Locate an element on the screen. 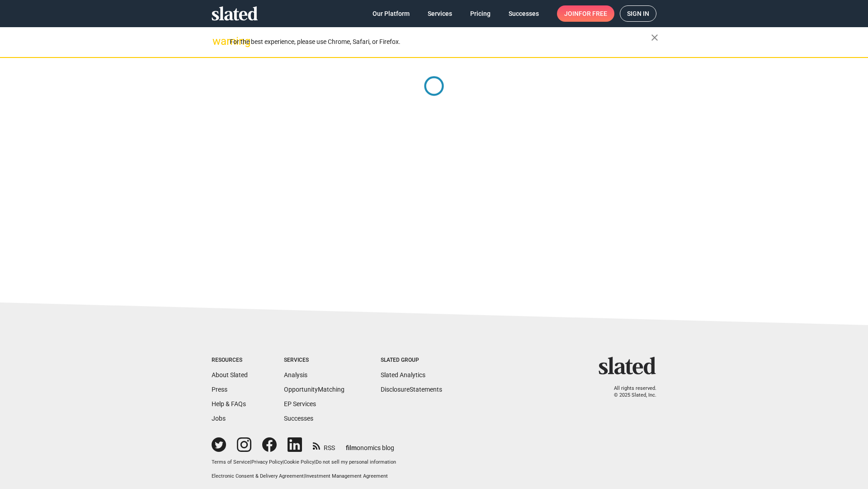 The width and height of the screenshot is (868, 489). a: Investment Management Agreement is located at coordinates (346, 476).